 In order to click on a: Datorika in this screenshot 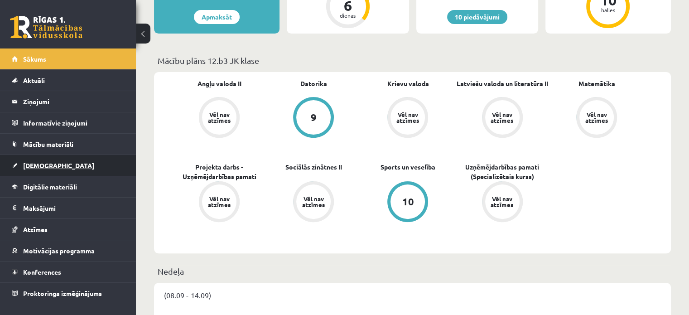, I will do `click(314, 83)`.